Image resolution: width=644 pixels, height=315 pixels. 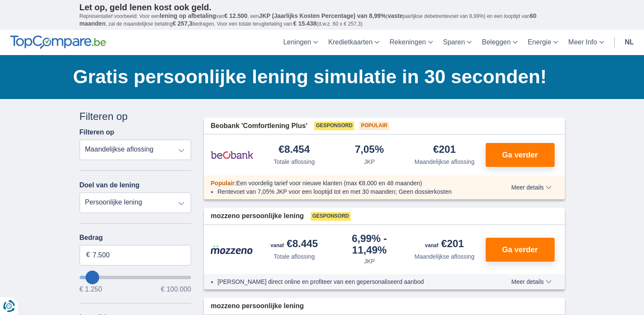 I want to click on a: Rekeningen, so click(x=411, y=43).